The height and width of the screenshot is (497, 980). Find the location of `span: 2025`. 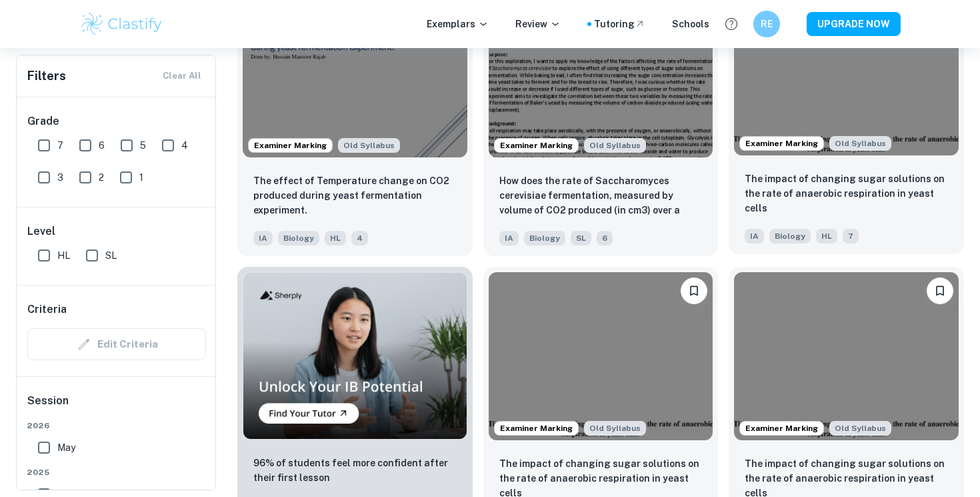

span: 2025 is located at coordinates (116, 472).